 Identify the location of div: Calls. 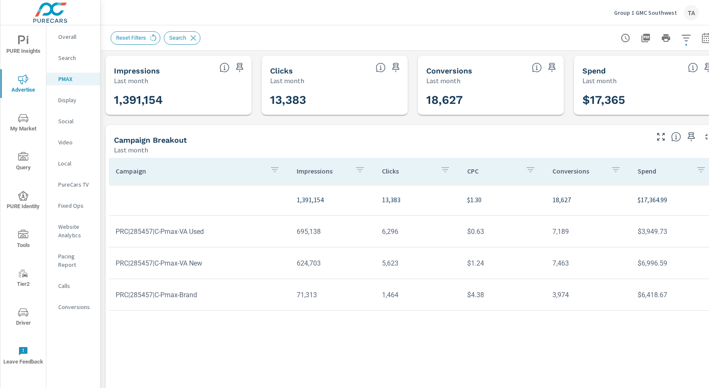
(73, 286).